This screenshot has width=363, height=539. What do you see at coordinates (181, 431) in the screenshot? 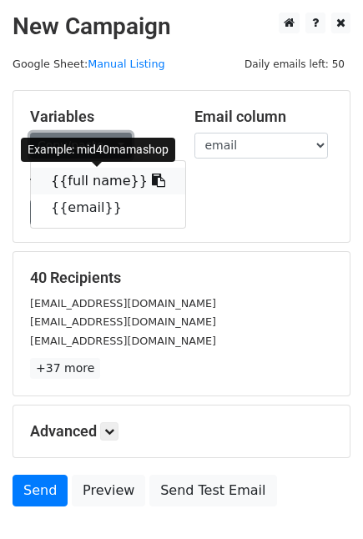
I see `h5: Advanced` at bounding box center [181, 431].